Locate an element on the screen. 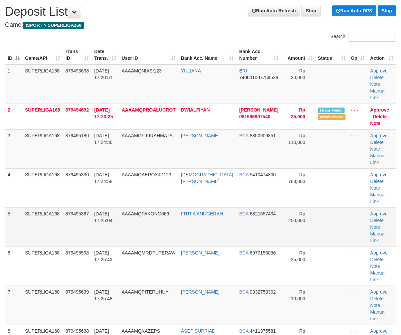 The image size is (401, 335). span: ISPORT > SUPERLIGA168 is located at coordinates (53, 25).